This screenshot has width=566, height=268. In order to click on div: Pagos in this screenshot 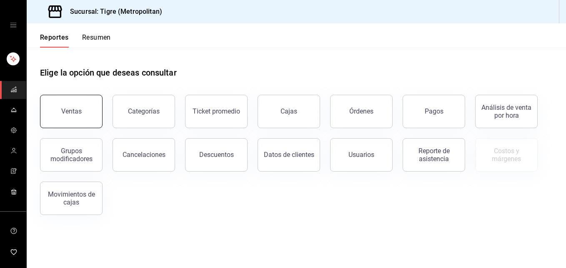, I will do `click(434, 111)`.